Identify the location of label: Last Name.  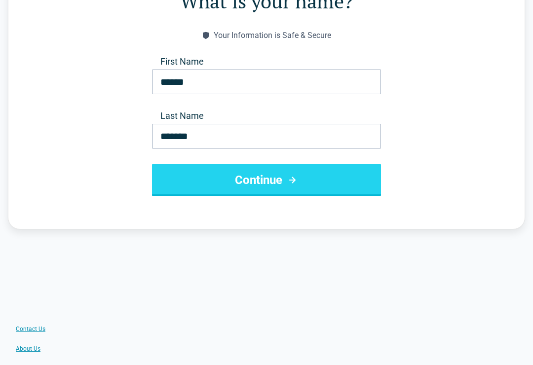
(266, 116).